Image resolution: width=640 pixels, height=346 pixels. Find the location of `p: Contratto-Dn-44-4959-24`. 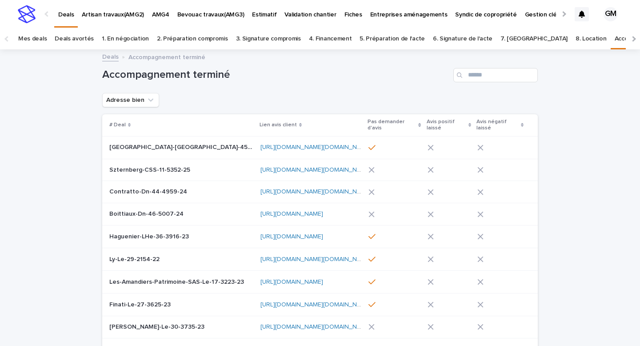

p: Contratto-Dn-44-4959-24 is located at coordinates (149, 191).